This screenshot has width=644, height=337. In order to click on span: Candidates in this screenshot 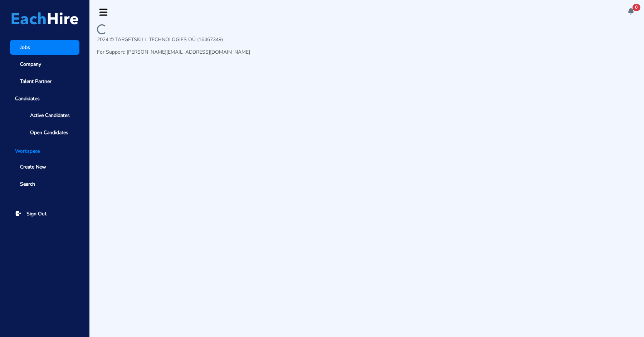, I will do `click(44, 98)`.